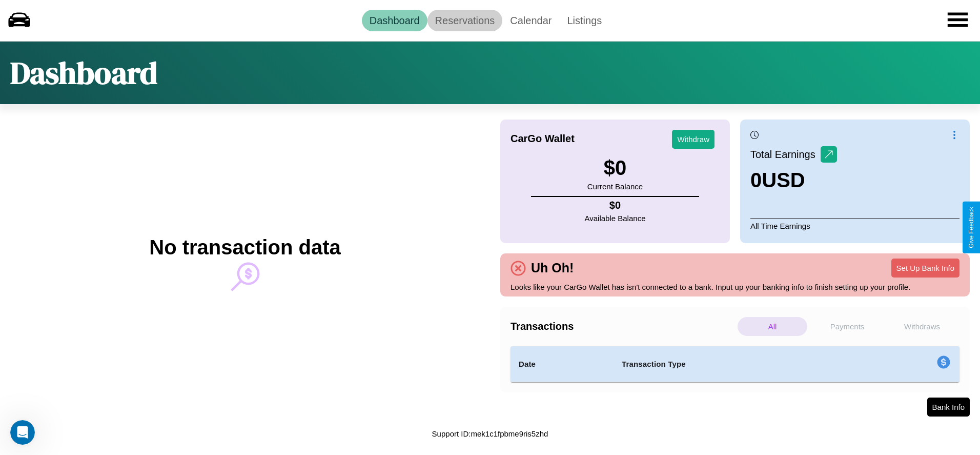 Image resolution: width=980 pixels, height=455 pixels. What do you see at coordinates (693, 139) in the screenshot?
I see `button: Withdraw` at bounding box center [693, 139].